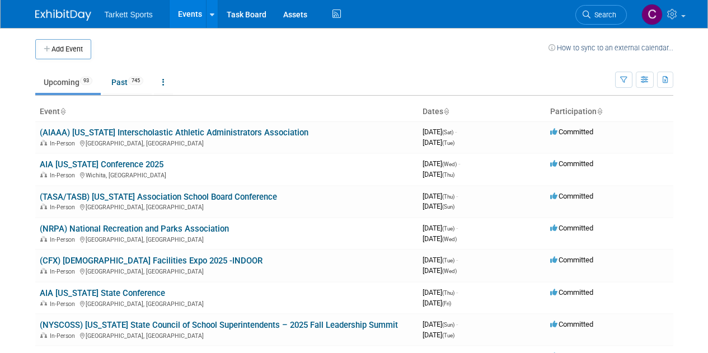  What do you see at coordinates (447, 303) in the screenshot?
I see `span: (Fri)` at bounding box center [447, 303].